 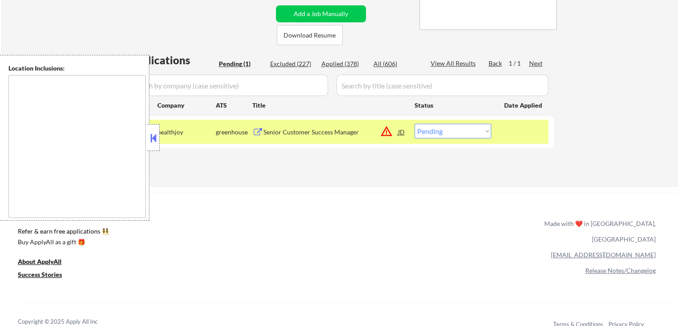 I want to click on a: Release Notes/Changelog, so click(x=621, y=270).